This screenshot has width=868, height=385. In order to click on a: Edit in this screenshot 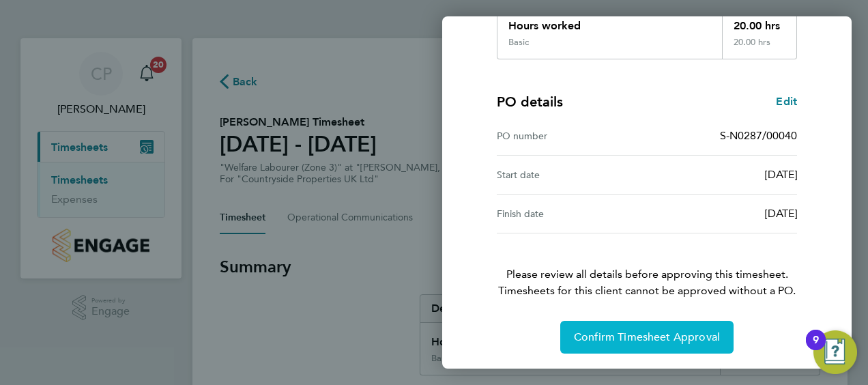, I will do `click(786, 102)`.